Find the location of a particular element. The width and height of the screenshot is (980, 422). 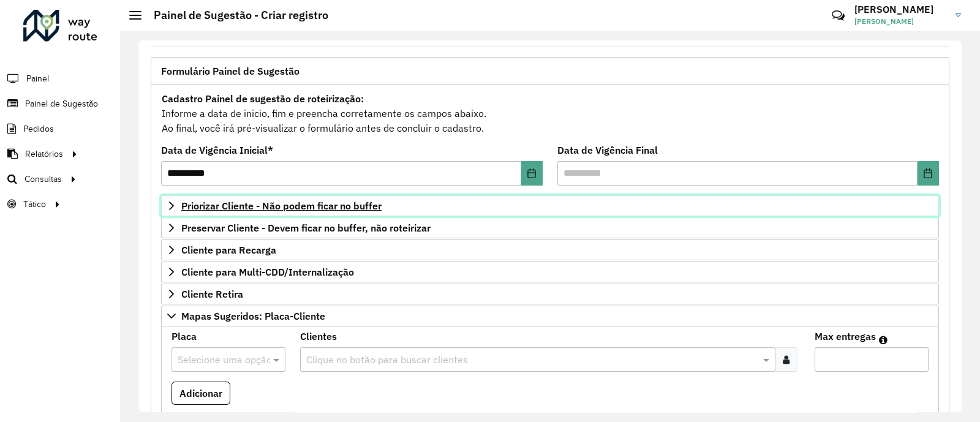

span: Painel is located at coordinates (37, 78).